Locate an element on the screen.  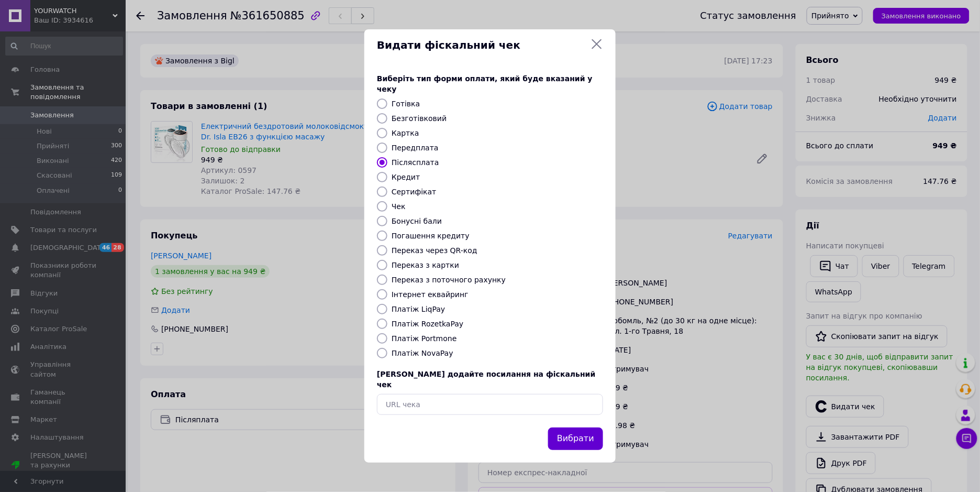
label: Платіж Portmone is located at coordinates (424, 338).